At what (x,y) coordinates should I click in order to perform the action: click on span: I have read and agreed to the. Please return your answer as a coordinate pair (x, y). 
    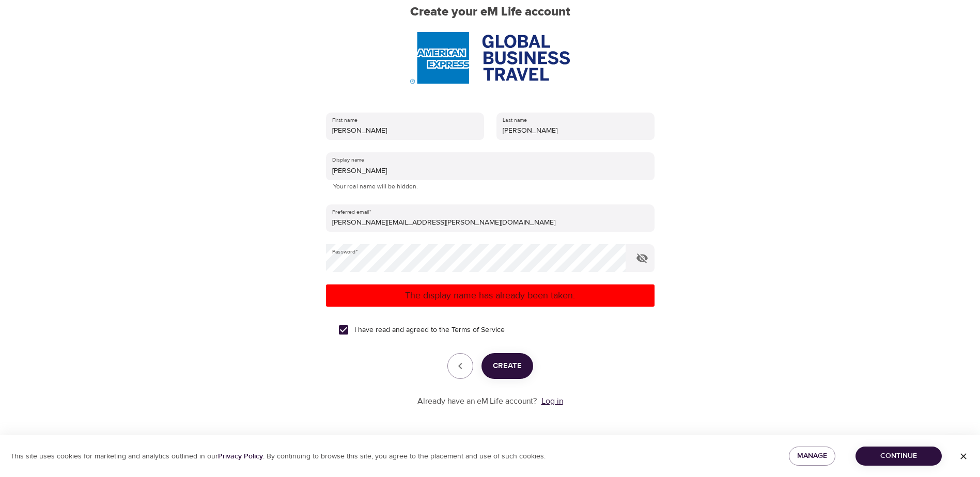
    Looking at the image, I should click on (429, 330).